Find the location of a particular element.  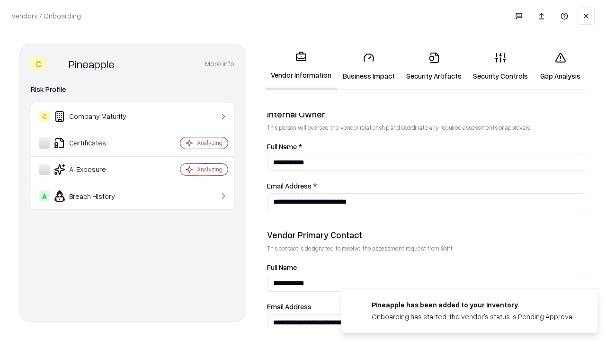

p: Vendors / Onboarding is located at coordinates (46, 16).